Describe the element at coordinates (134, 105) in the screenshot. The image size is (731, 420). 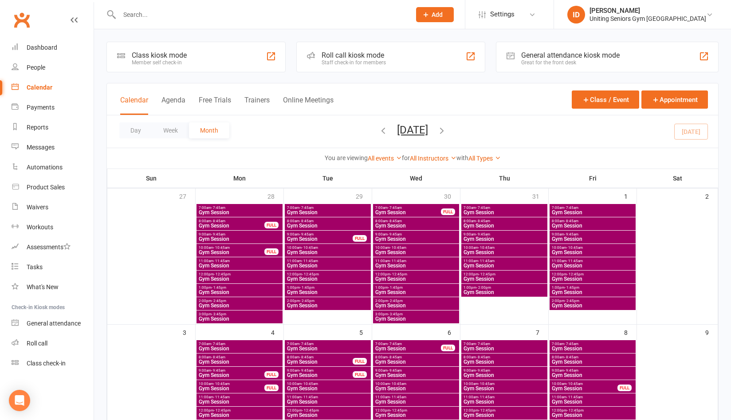
I see `button: Calendar` at that location.